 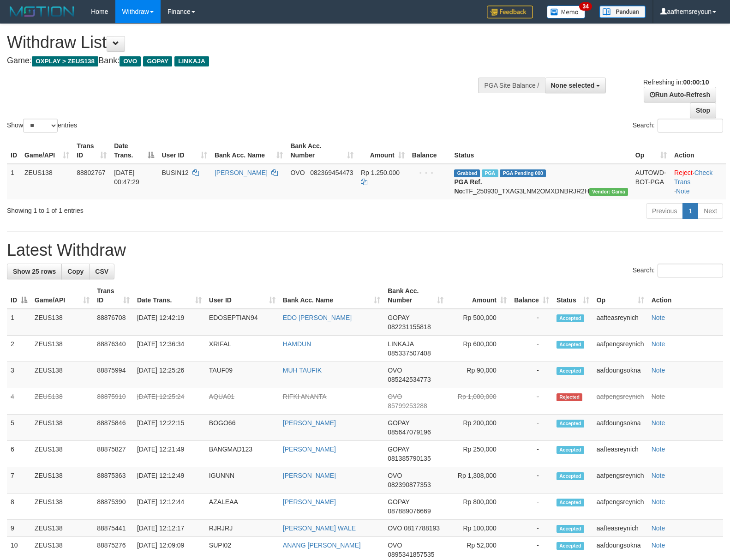 What do you see at coordinates (690, 211) in the screenshot?
I see `a: 1` at bounding box center [690, 211].